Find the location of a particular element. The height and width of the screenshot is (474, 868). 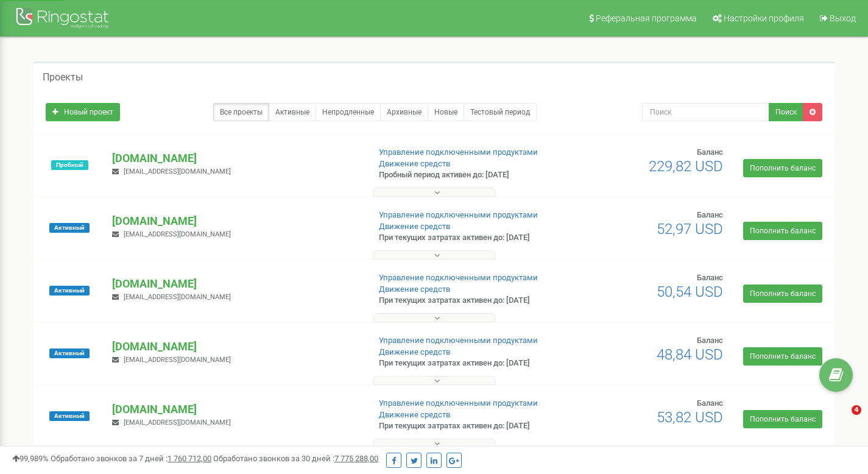

u: 7 775 288,00 is located at coordinates (356, 458).